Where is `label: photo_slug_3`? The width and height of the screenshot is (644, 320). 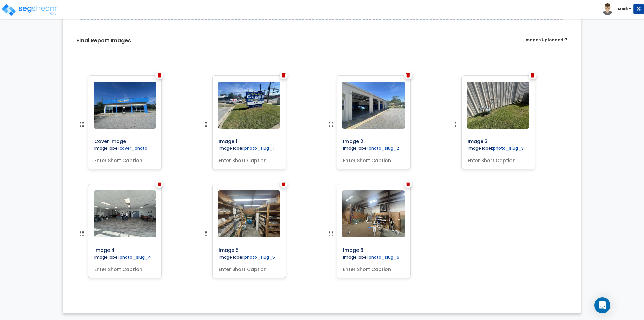 label: photo_slug_3 is located at coordinates (508, 148).